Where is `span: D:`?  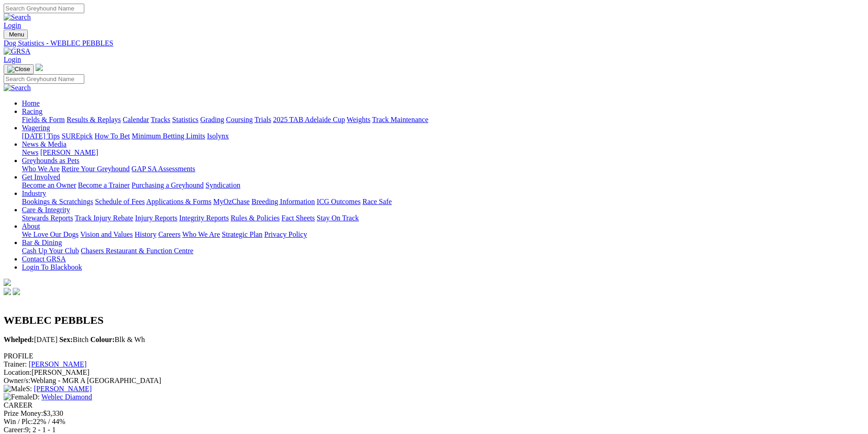 span: D: is located at coordinates (21, 397).